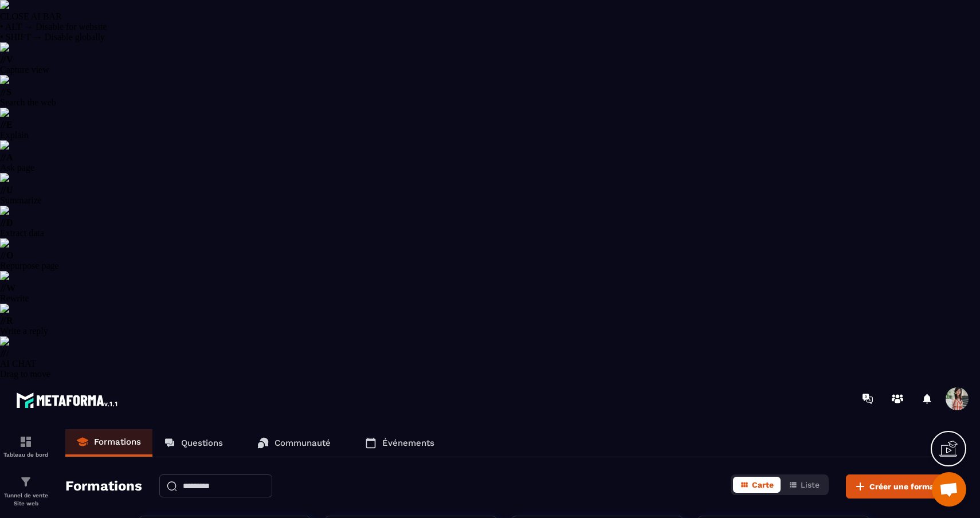 The height and width of the screenshot is (518, 980). What do you see at coordinates (810, 485) in the screenshot?
I see `span: Liste` at bounding box center [810, 485].